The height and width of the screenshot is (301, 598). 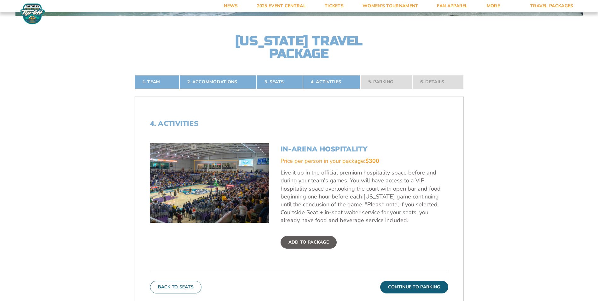 What do you see at coordinates (372, 161) in the screenshot?
I see `span: $300` at bounding box center [372, 161].